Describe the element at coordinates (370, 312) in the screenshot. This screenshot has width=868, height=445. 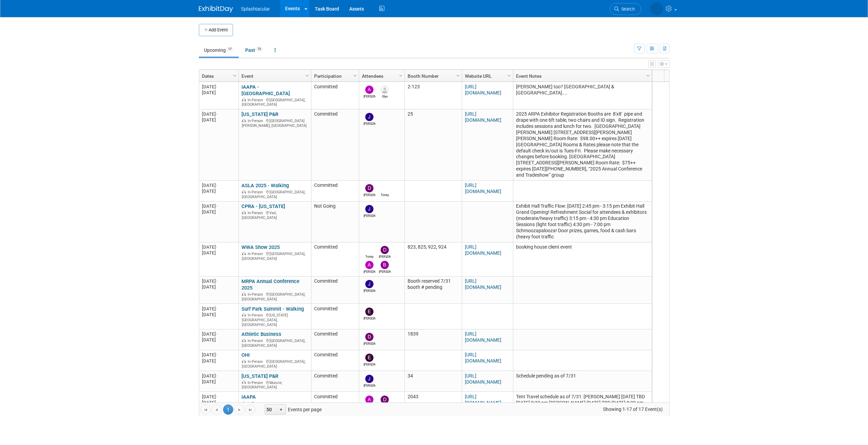
I see `img: Enrico Rossi` at that location.